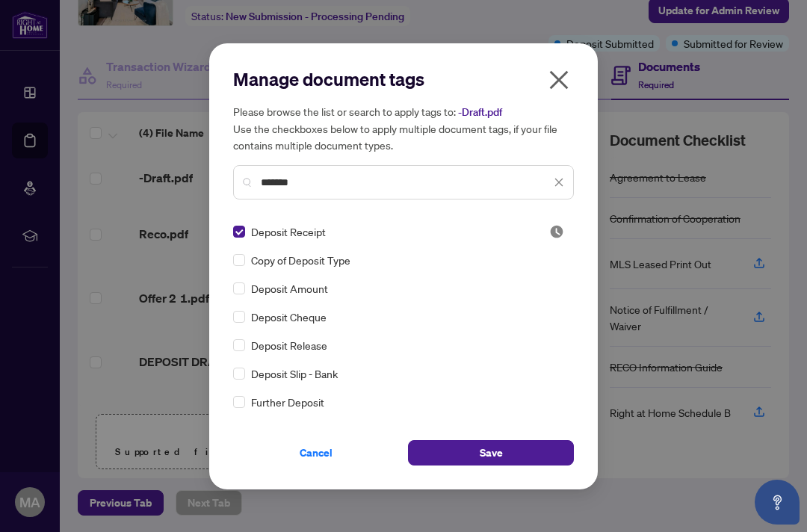 The height and width of the screenshot is (532, 807). I want to click on span: Deposit Amount, so click(289, 288).